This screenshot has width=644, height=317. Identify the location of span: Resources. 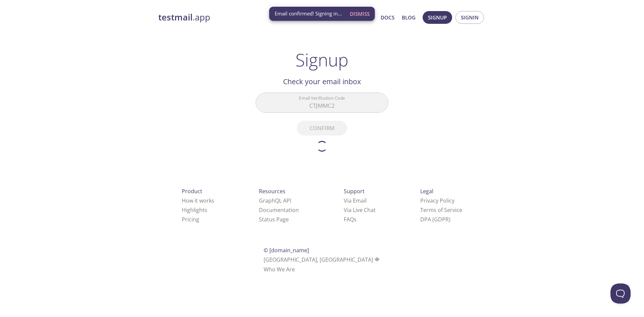
(272, 191).